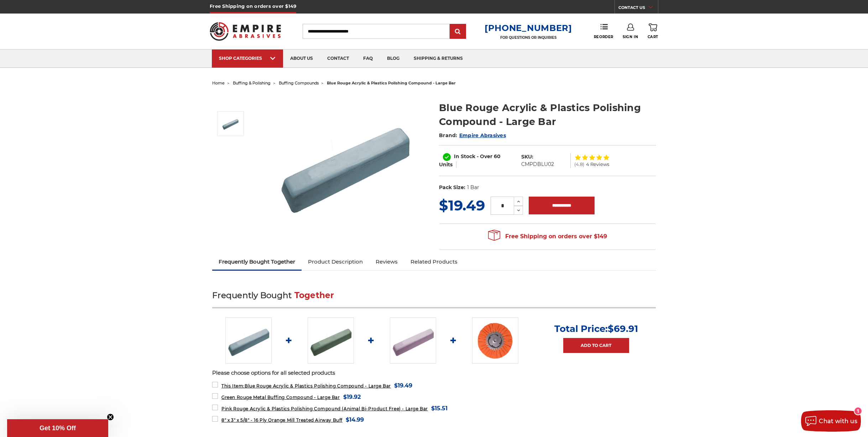  Describe the element at coordinates (299, 83) in the screenshot. I see `span: buffing compounds` at that location.